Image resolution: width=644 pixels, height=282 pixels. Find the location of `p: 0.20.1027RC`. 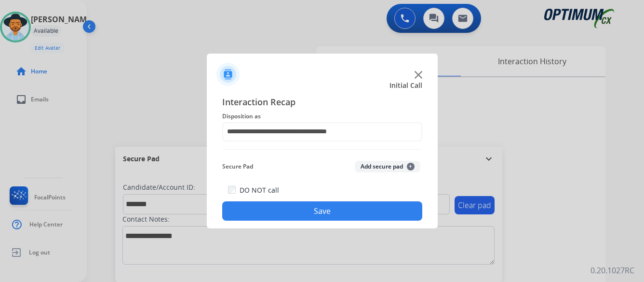

p: 0.20.1027RC is located at coordinates (613, 270).